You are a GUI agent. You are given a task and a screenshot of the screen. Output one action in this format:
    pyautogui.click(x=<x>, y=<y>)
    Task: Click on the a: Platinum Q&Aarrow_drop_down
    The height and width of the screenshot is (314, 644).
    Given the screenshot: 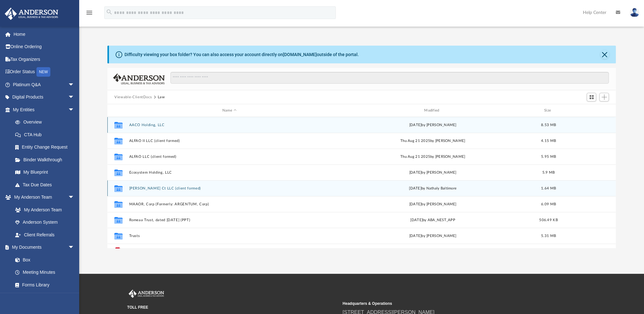 What is the action you would take?
    pyautogui.click(x=44, y=85)
    